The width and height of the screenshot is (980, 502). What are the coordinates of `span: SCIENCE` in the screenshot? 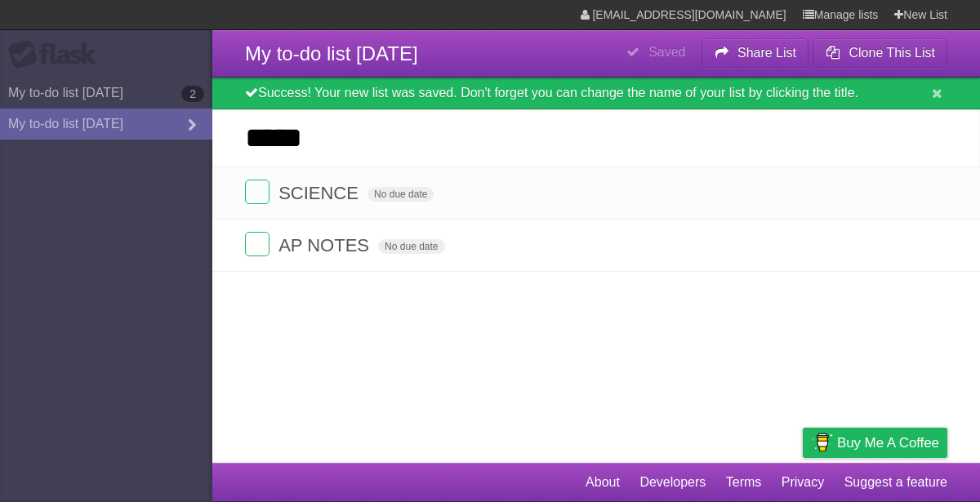 It's located at (320, 193).